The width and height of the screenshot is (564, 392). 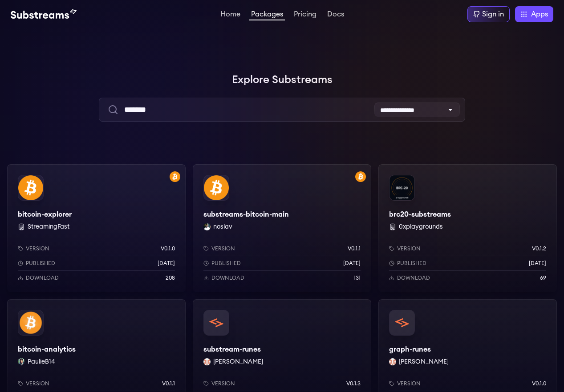 What do you see at coordinates (267, 16) in the screenshot?
I see `a: Packages` at bounding box center [267, 16].